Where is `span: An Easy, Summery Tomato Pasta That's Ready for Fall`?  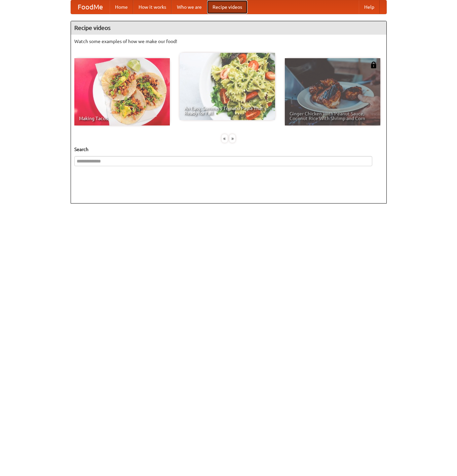 span: An Easy, Summery Tomato Pasta That's Ready for Fall is located at coordinates (227, 111).